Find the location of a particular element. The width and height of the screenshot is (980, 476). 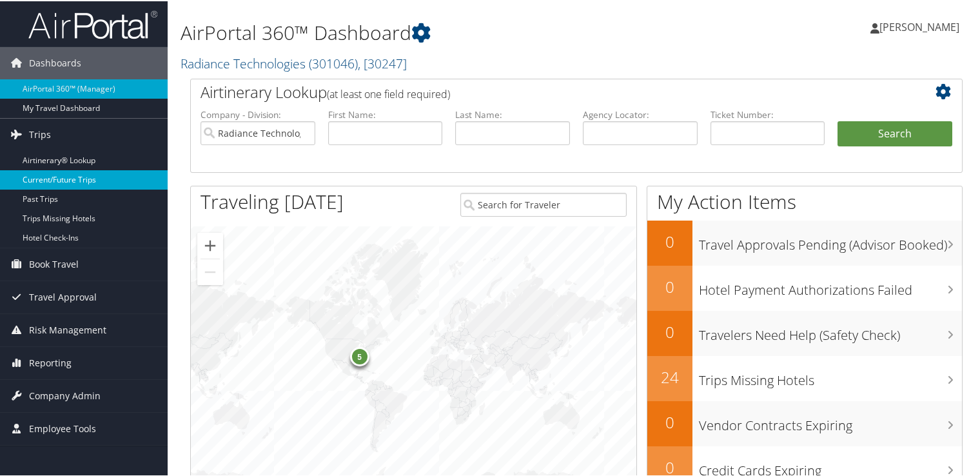

span: Travel Approval is located at coordinates (63, 296).